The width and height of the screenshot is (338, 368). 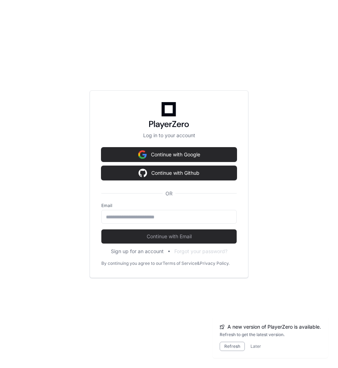 I want to click on button: Refresh, so click(x=232, y=346).